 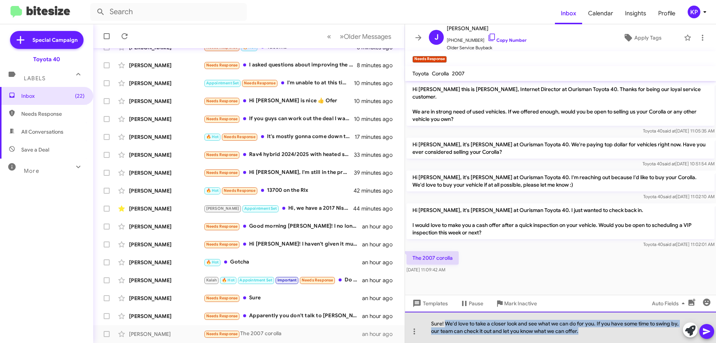 I want to click on div: I'm unable to at this time. I'll reconnect when I am ready. Thanks., so click(x=279, y=83).